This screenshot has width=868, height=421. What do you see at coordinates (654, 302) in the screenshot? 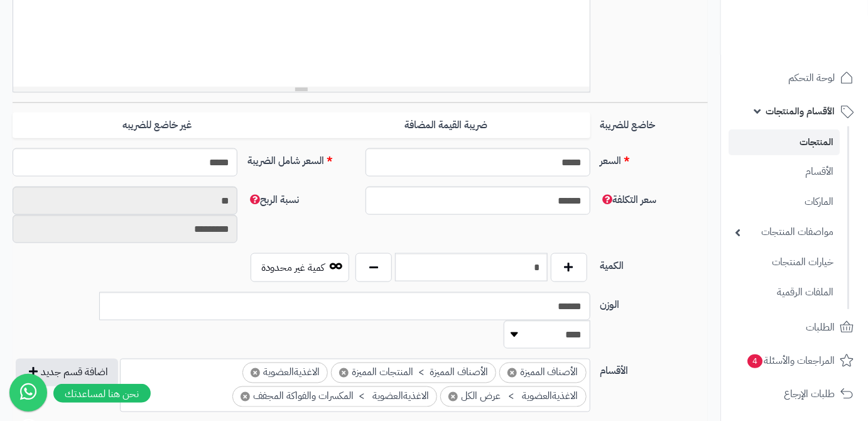
I see `label: الوزن` at bounding box center [654, 302].